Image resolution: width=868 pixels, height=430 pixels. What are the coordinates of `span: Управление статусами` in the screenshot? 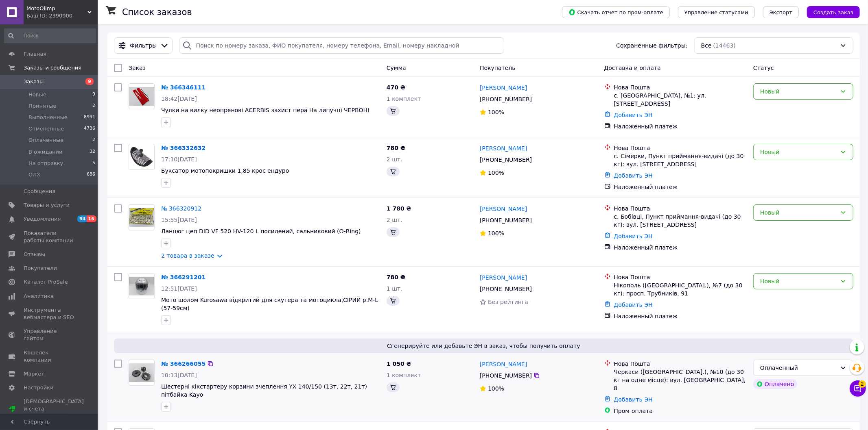 It's located at (716, 12).